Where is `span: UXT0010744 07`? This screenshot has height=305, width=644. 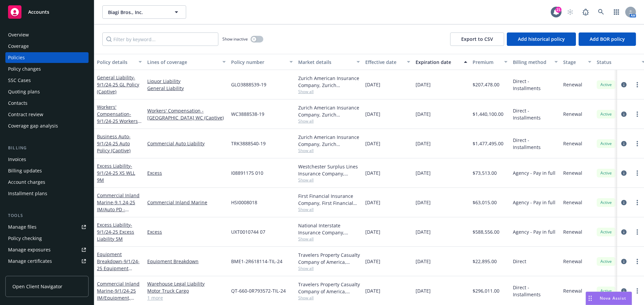 span: UXT0010744 07 is located at coordinates (248, 232).